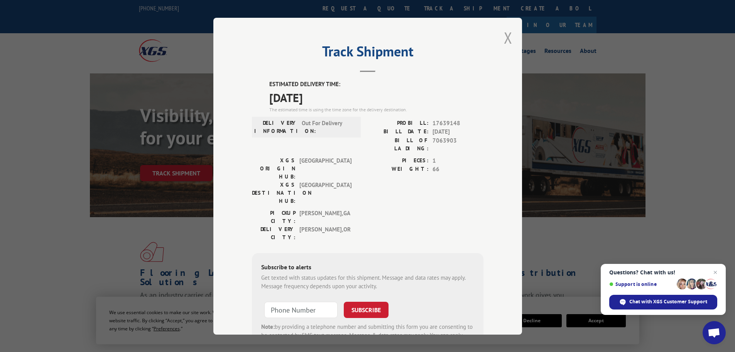  Describe the element at coordinates (368, 335) in the screenshot. I see `div: by providing a telephone number and submitting this form you are consenting to be contacted by SM...` at that location.